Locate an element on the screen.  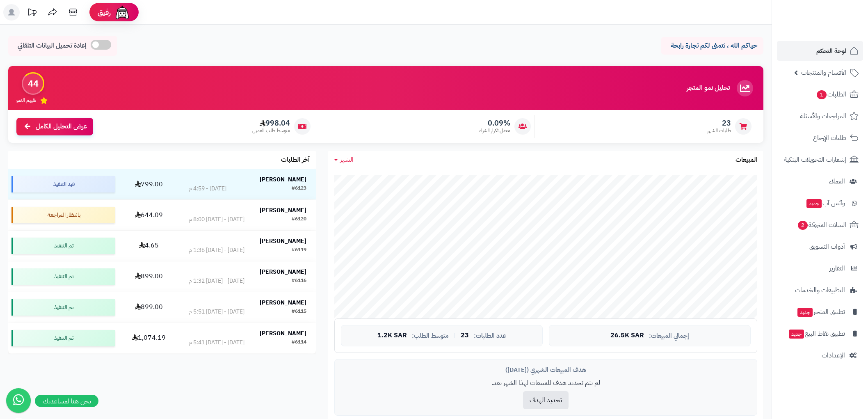
span: الشهر is located at coordinates (347, 159).